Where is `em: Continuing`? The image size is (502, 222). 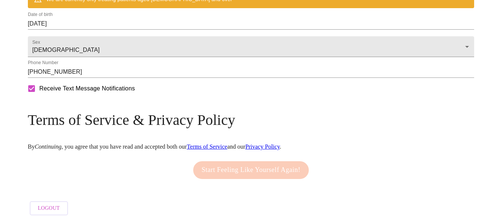 em: Continuing is located at coordinates (48, 147).